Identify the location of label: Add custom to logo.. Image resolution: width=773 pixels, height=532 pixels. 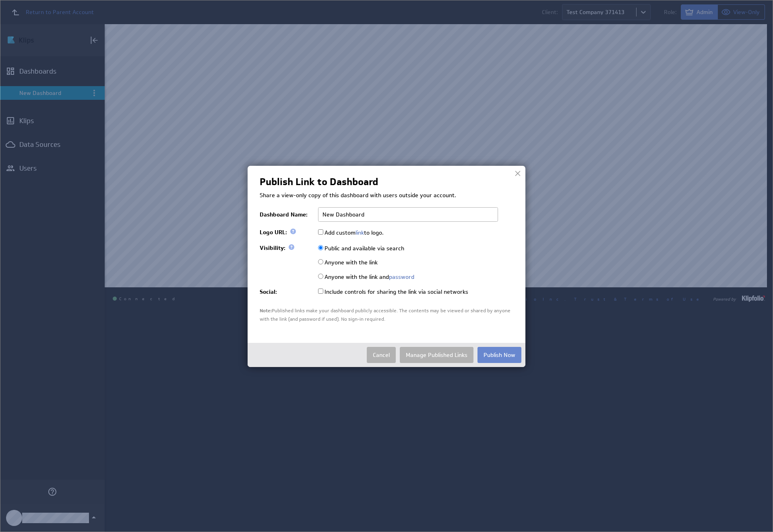
(351, 233).